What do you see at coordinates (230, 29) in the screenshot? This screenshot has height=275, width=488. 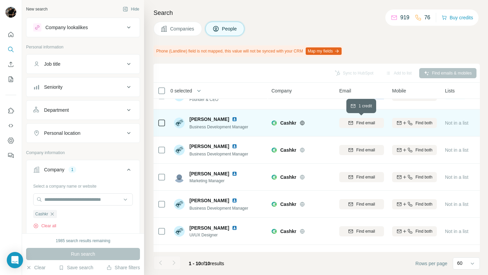 I see `span: People` at bounding box center [230, 29].